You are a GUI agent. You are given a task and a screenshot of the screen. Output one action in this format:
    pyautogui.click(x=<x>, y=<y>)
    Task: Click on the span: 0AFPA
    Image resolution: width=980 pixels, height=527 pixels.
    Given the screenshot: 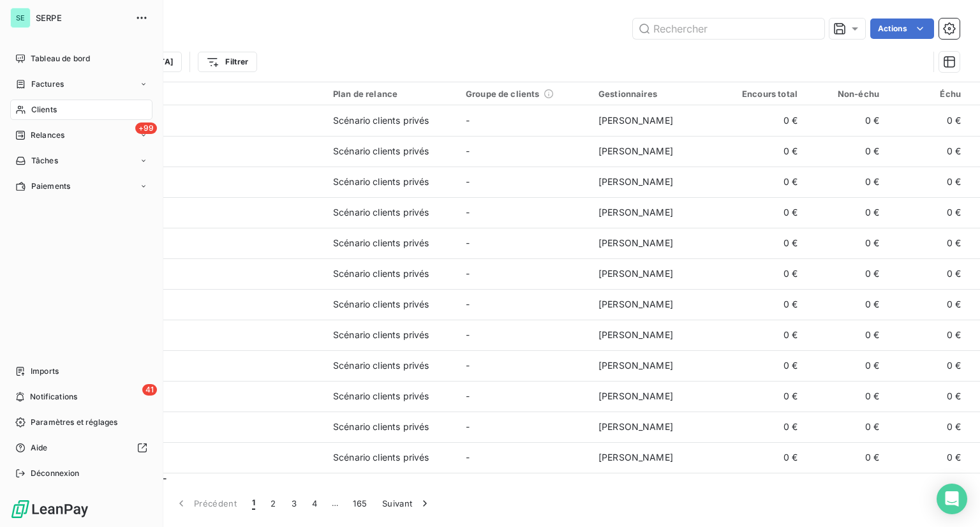 What is the action you would take?
    pyautogui.click(x=203, y=372)
    